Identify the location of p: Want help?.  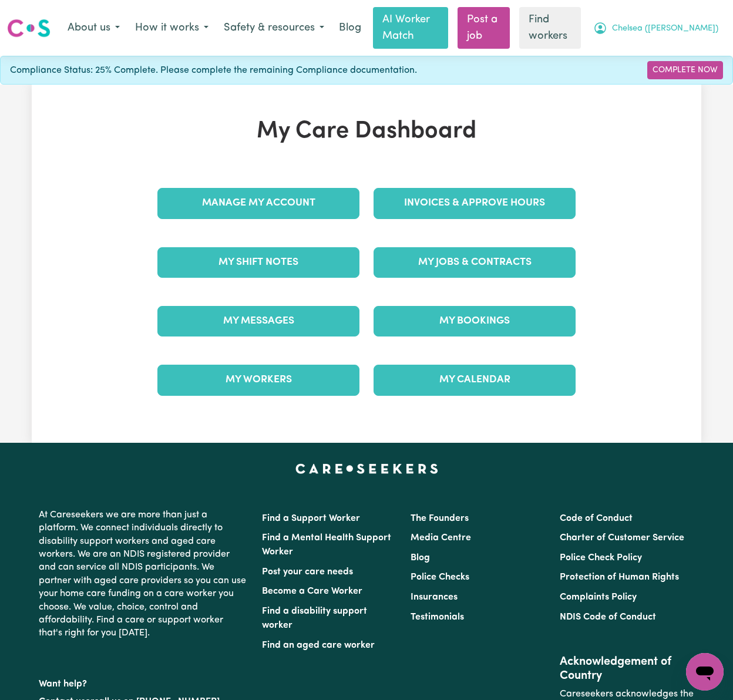
(143, 682).